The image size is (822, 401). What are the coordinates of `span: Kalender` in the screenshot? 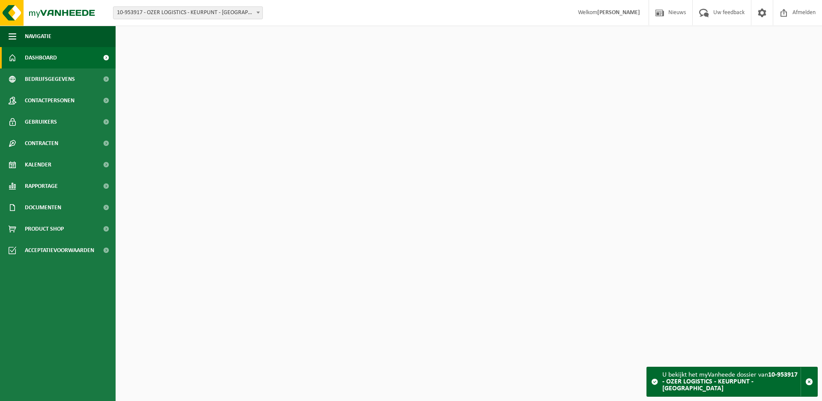 It's located at (38, 165).